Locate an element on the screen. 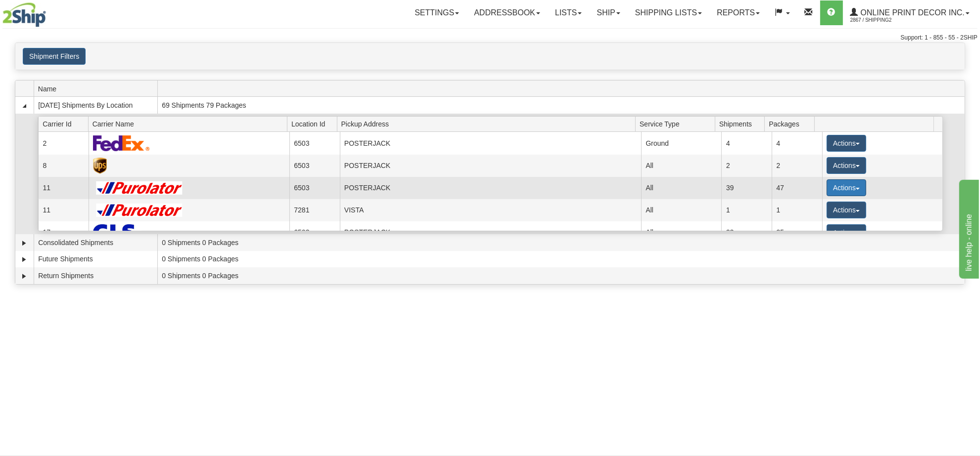  td: 7281 is located at coordinates (314, 210).